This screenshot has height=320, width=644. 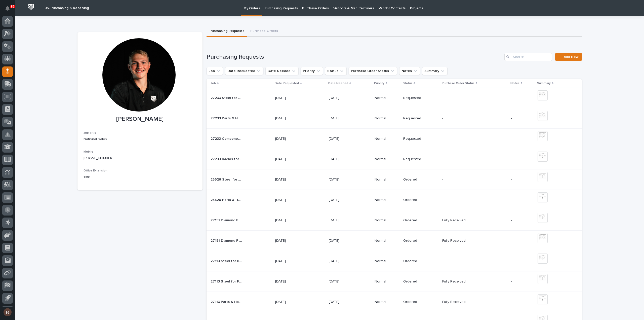 What do you see at coordinates (336, 71) in the screenshot?
I see `button: Status` at bounding box center [336, 71].